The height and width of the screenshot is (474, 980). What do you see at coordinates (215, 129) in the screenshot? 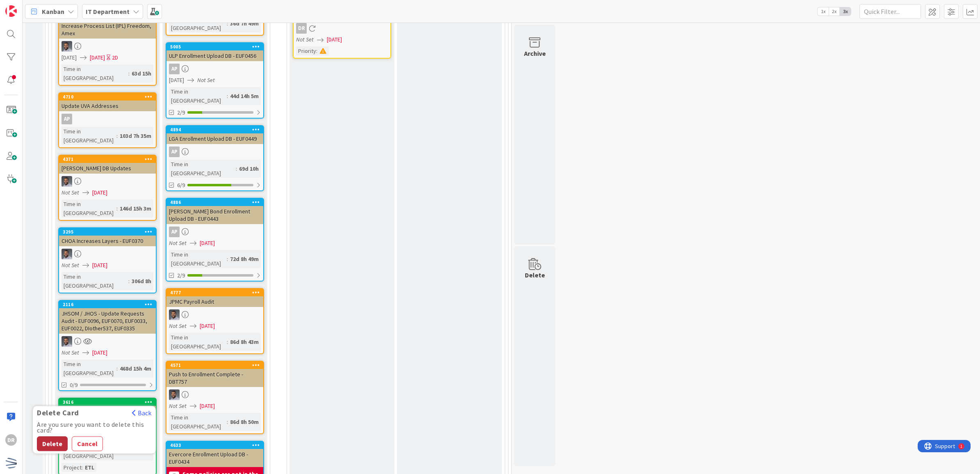
I see `div: 4894` at bounding box center [215, 129].